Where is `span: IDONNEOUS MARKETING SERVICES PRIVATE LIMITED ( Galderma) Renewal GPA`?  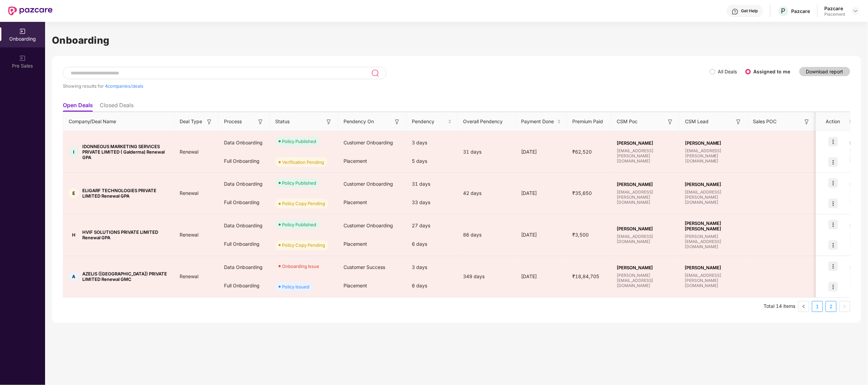 span: IDONNEOUS MARKETING SERVICES PRIVATE LIMITED ( Galderma) Renewal GPA is located at coordinates (126, 152).